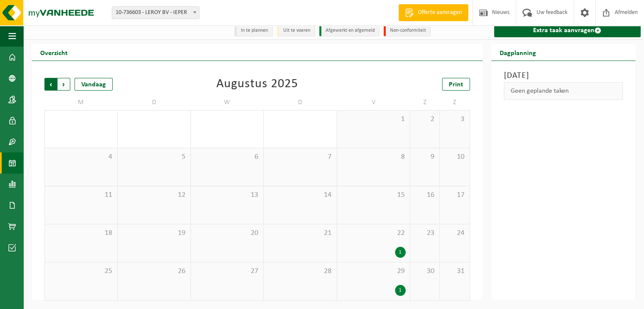  I want to click on li: Uit te voeren, so click(296, 30).